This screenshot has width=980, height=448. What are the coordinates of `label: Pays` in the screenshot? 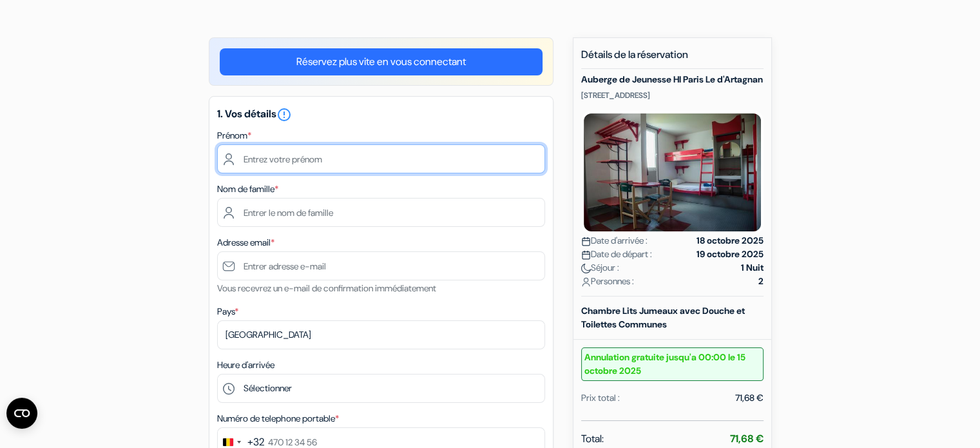 It's located at (227, 312).